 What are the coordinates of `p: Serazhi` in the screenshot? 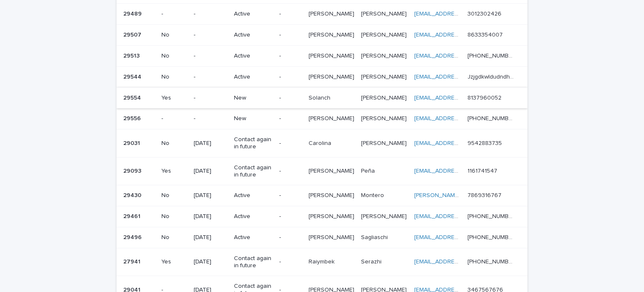 It's located at (372, 261).